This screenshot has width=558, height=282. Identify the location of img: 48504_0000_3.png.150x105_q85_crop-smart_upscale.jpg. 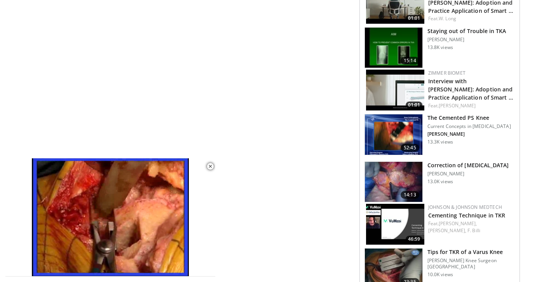
(393, 48).